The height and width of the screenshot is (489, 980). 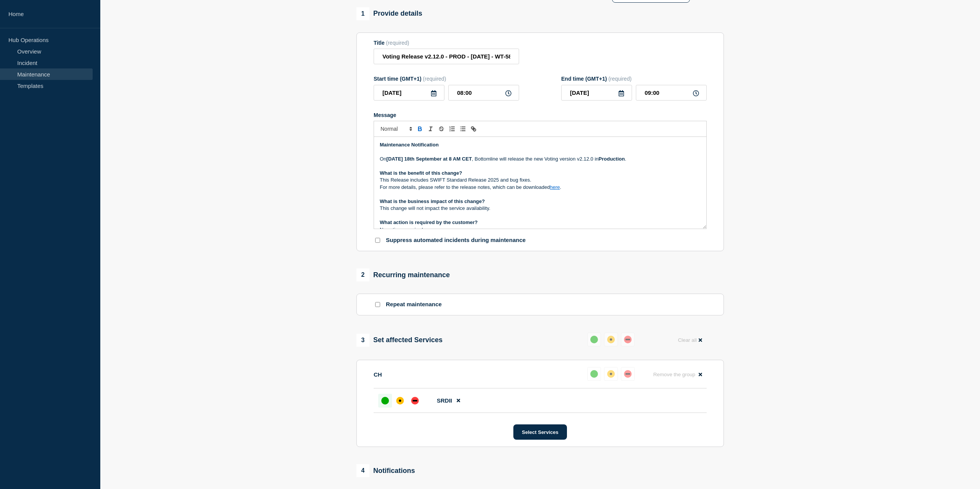 What do you see at coordinates (540, 432) in the screenshot?
I see `button: Select Services` at bounding box center [540, 432].